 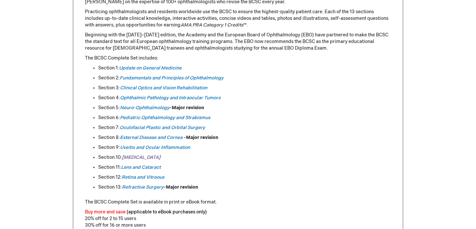 I want to click on li: Section 2:, so click(x=245, y=78).